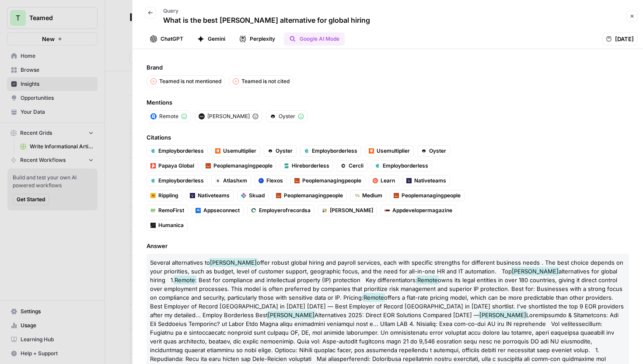 This screenshot has width=643, height=364. What do you see at coordinates (387, 306) in the screenshot?
I see `span: offers a flat-rate pricing model, which can be more predictable than other providers. Best Employ...` at bounding box center [387, 306].